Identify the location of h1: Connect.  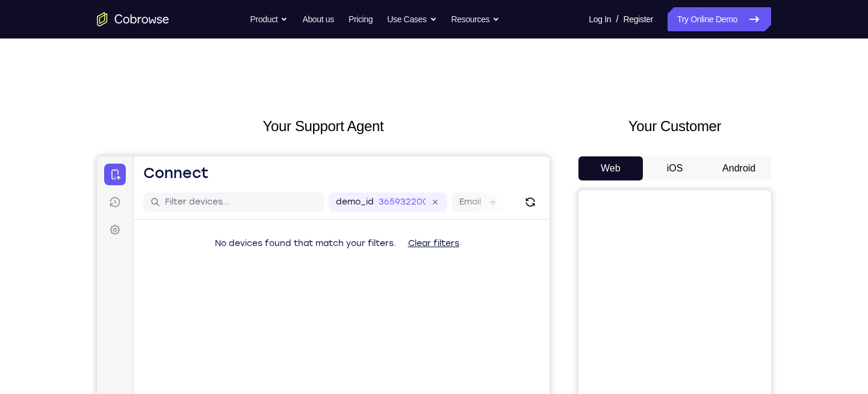
(79, 17).